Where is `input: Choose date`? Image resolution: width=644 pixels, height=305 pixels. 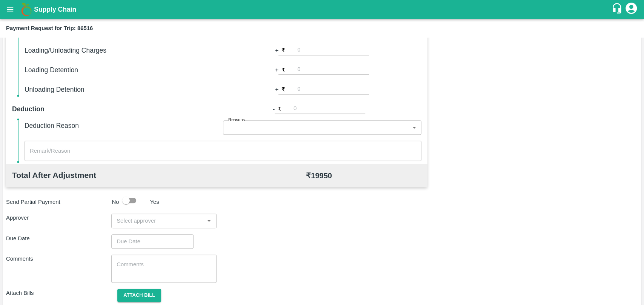 input: Choose date is located at coordinates (150, 241).